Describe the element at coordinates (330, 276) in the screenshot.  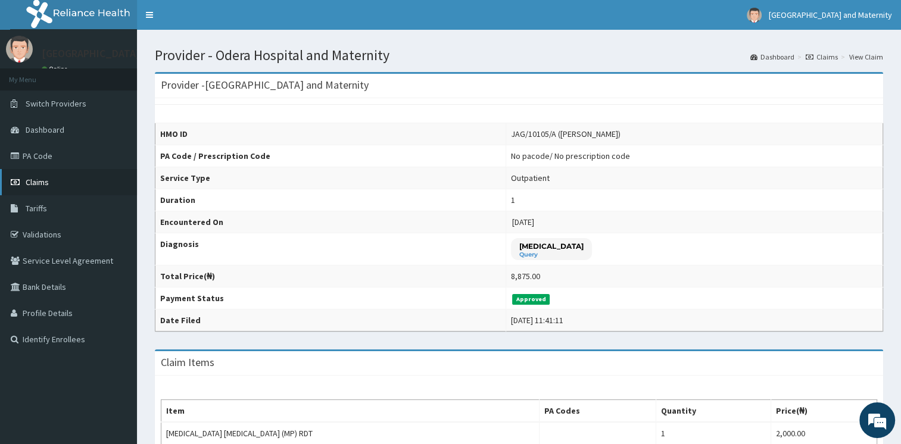
I see `th: Total Price(₦)` at that location.